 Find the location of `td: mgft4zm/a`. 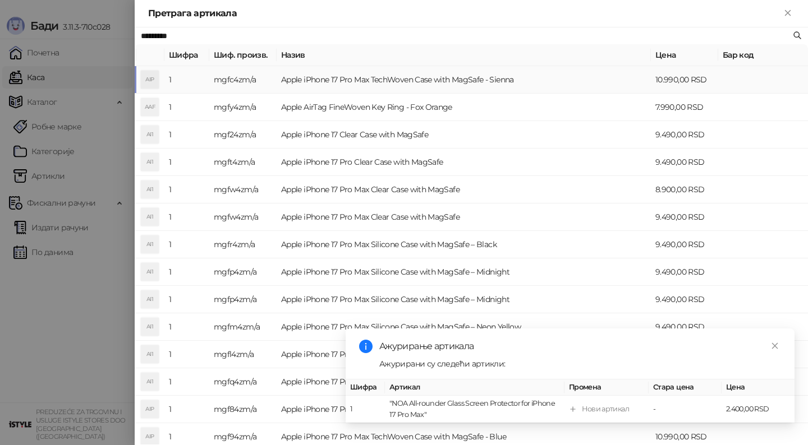

td: mgft4zm/a is located at coordinates (243, 162).